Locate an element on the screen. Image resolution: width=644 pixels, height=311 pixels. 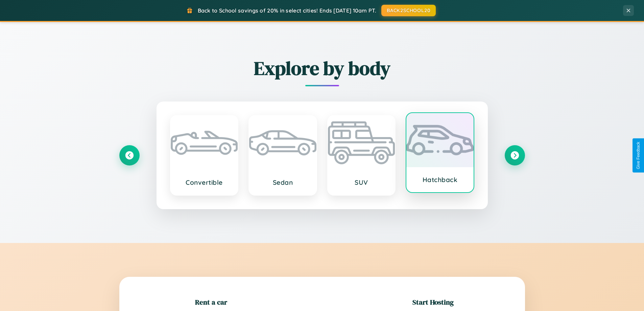
h2: Start Hosting is located at coordinates (433, 302).